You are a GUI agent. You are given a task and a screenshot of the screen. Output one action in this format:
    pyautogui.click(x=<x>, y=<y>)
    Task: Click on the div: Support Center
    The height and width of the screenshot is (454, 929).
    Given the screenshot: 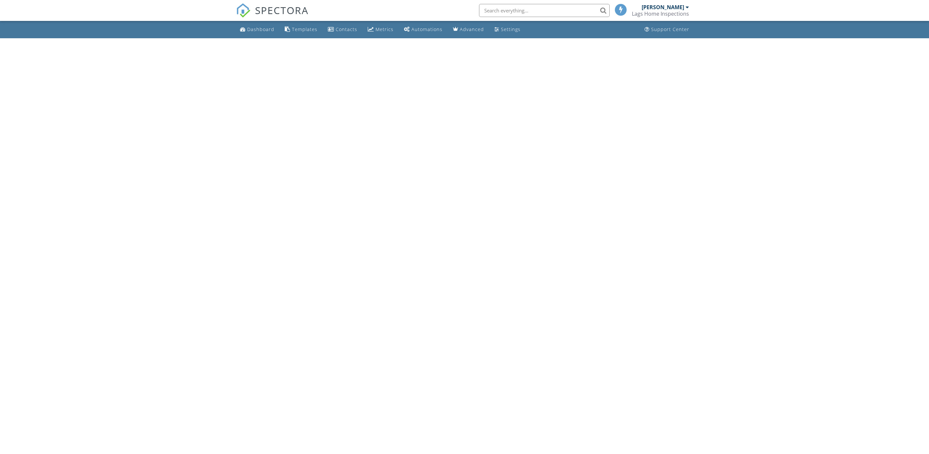 What is the action you would take?
    pyautogui.click(x=670, y=29)
    